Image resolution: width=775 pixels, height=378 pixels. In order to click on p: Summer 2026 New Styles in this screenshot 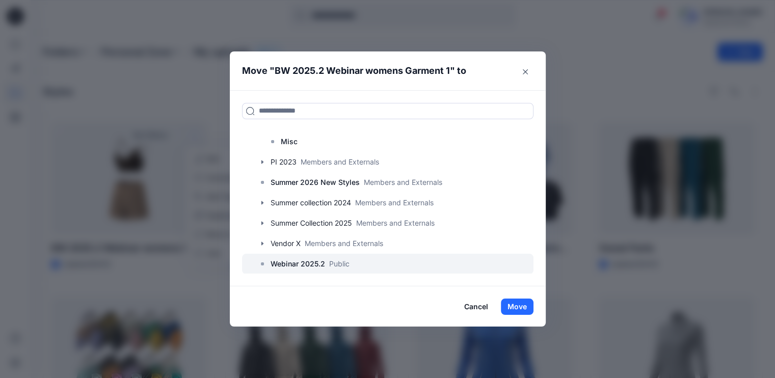, I will do `click(315, 182)`.